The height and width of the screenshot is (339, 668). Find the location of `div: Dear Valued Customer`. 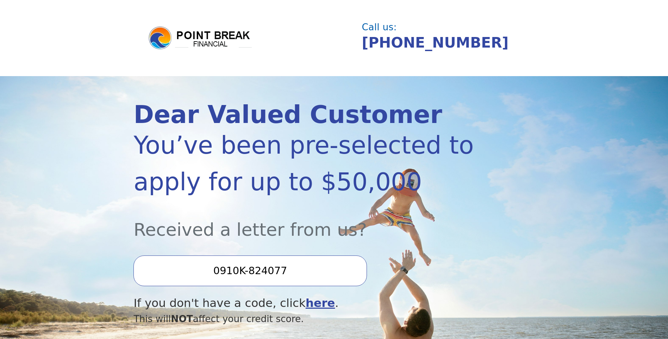

div: Dear Valued Customer is located at coordinates (304, 114).